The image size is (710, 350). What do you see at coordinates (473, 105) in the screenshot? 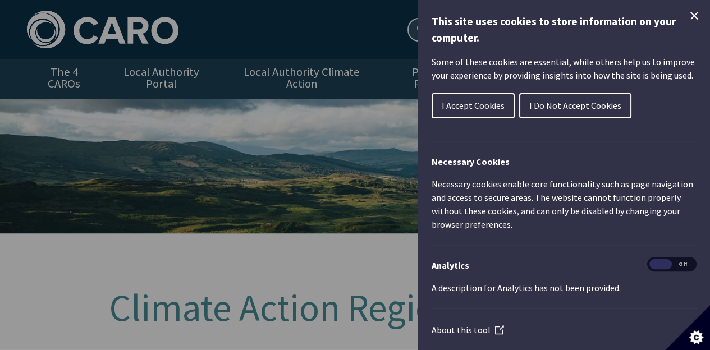
I see `span: I Accept Cookies` at bounding box center [473, 105].